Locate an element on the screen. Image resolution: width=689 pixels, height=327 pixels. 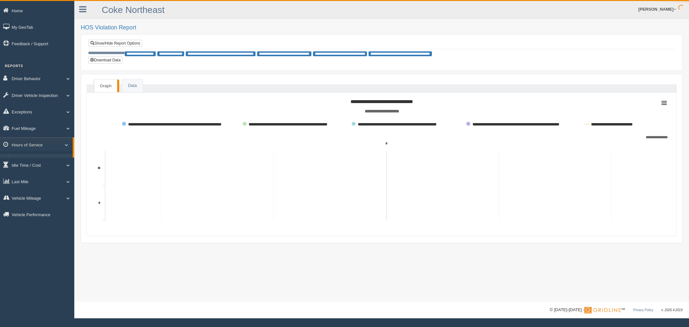
h2: HOS Violation Report is located at coordinates (382, 28).